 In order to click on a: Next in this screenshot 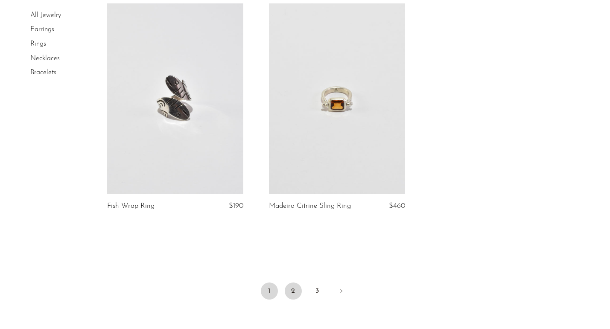, I will do `click(341, 292)`.